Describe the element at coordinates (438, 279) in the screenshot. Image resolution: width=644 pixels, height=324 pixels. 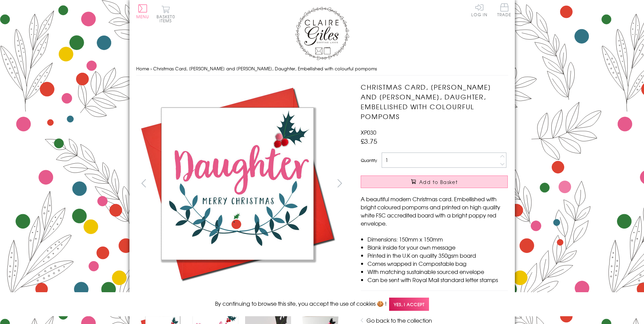
I see `li: Can be sent with Royal Mail standard letter stamps` at that location.